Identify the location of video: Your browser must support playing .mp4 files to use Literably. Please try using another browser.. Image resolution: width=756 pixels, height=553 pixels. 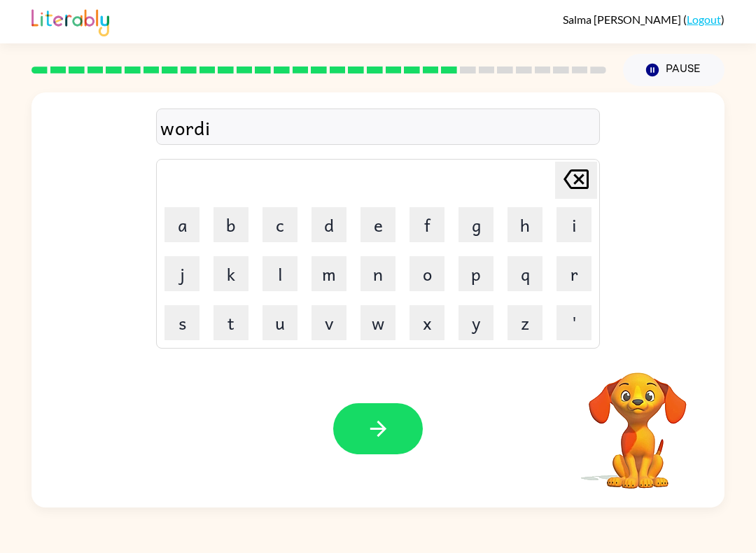
(638, 421).